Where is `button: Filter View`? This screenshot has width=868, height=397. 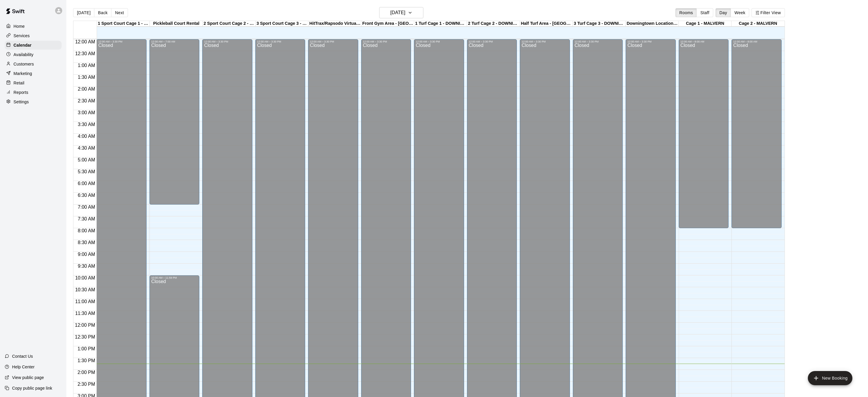 button: Filter View is located at coordinates (768, 13).